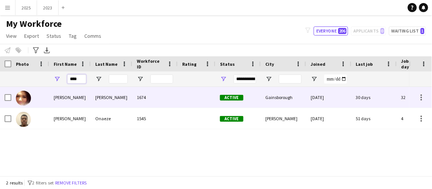 The width and height of the screenshot is (432, 189). What do you see at coordinates (23, 98) in the screenshot?
I see `img: Emma Hunt` at bounding box center [23, 98].